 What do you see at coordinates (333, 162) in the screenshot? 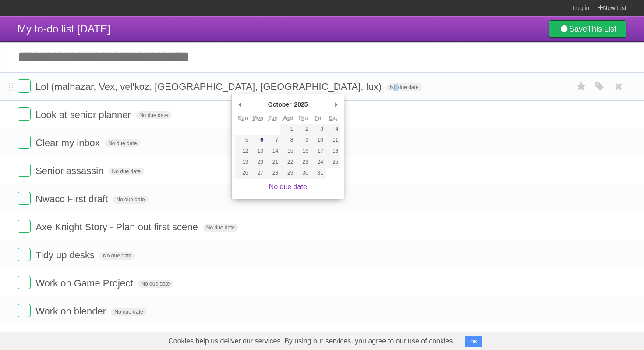
I see `button: 25` at bounding box center [333, 162].